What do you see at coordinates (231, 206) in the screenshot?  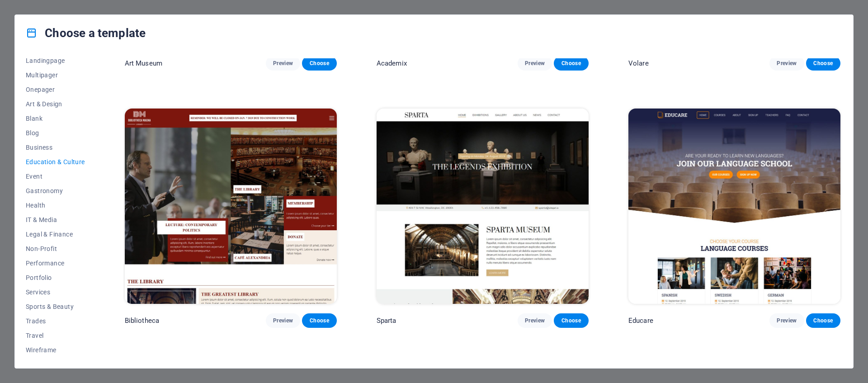 I see `img: Bibliotheca` at bounding box center [231, 206].